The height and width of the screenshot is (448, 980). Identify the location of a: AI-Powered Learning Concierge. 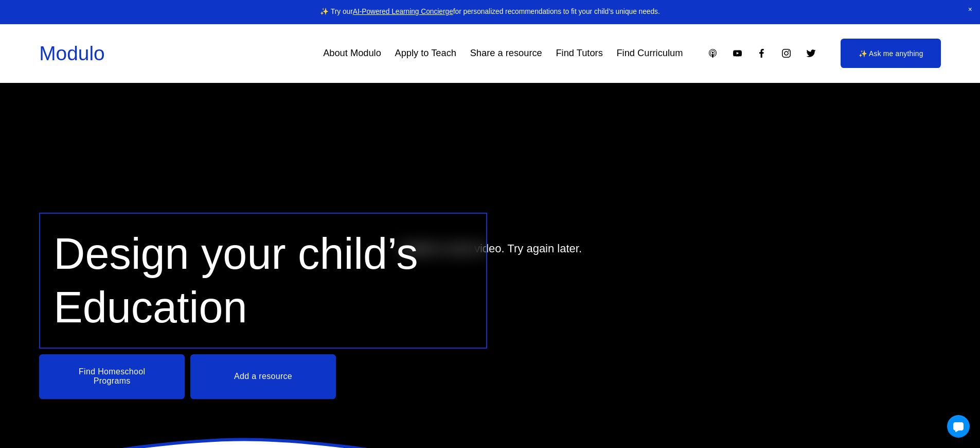
(403, 11).